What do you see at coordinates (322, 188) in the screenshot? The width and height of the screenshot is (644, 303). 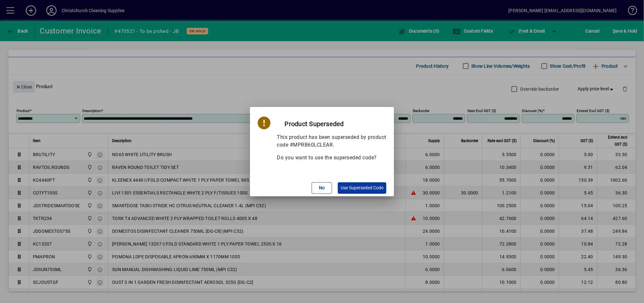 I see `button: No` at bounding box center [322, 188].